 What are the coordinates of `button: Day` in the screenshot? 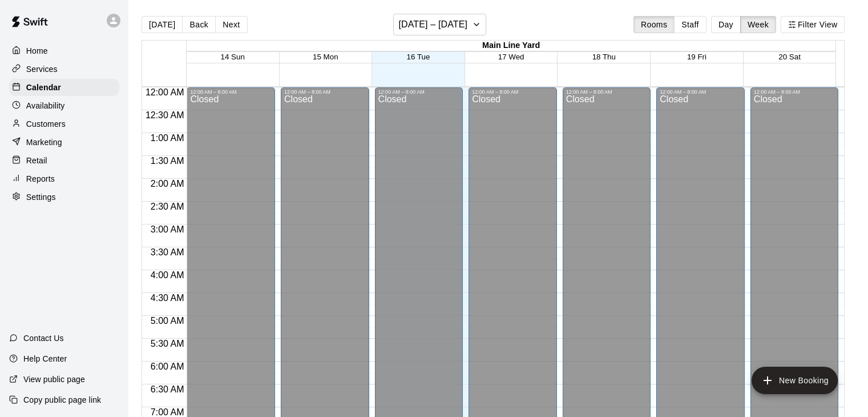 It's located at (726, 24).